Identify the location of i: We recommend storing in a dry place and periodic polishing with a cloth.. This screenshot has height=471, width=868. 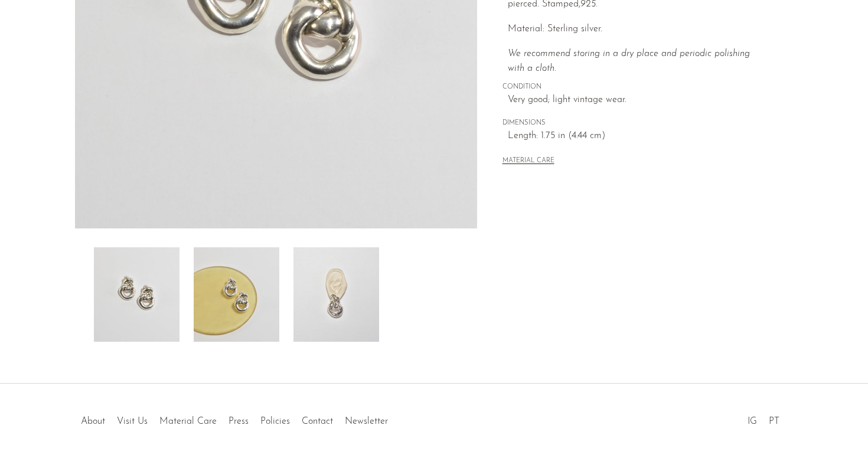
(628, 61).